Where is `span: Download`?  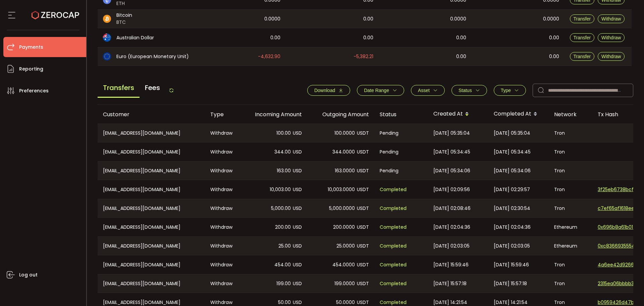 span: Download is located at coordinates (325, 90).